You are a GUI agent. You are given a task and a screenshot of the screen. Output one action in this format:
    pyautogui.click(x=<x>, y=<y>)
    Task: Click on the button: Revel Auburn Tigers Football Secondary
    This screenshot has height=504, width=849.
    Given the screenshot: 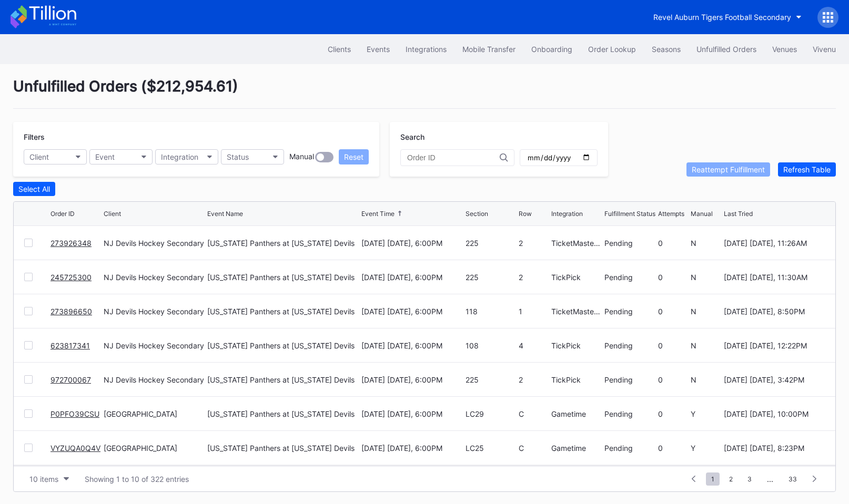 What is the action you would take?
    pyautogui.click(x=727, y=17)
    